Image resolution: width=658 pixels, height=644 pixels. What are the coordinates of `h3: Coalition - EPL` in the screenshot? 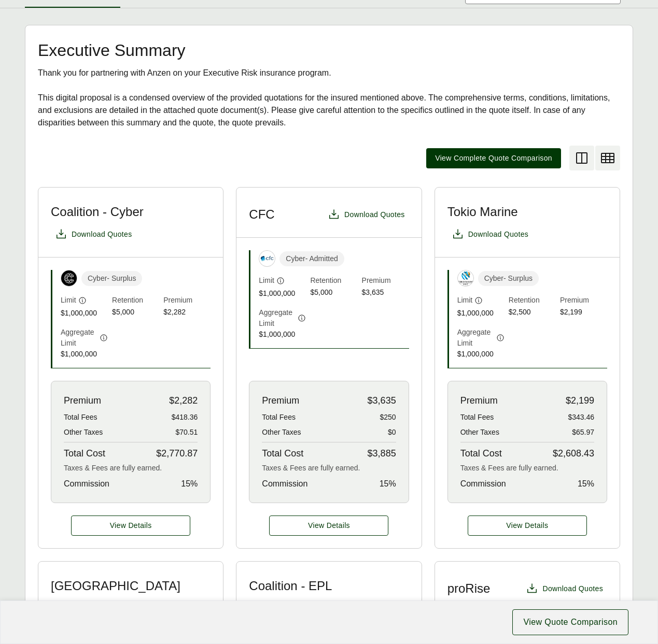 It's located at (291, 586).